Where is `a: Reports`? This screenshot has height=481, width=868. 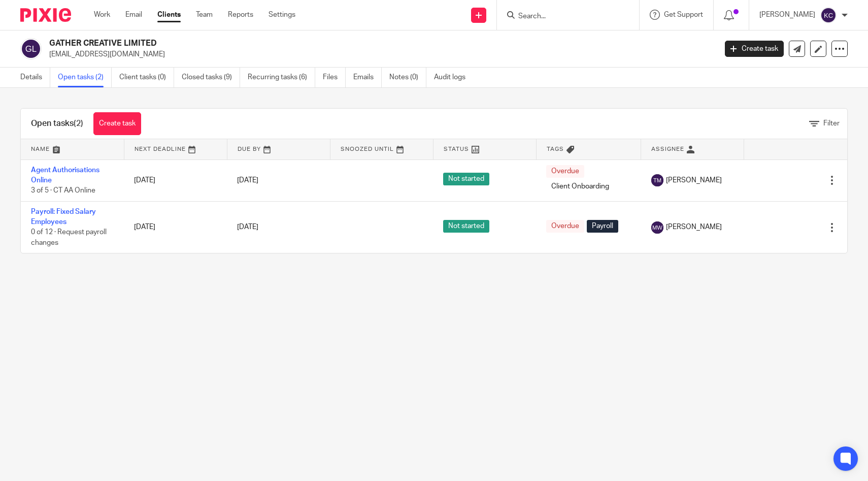
a: Reports is located at coordinates (241, 15).